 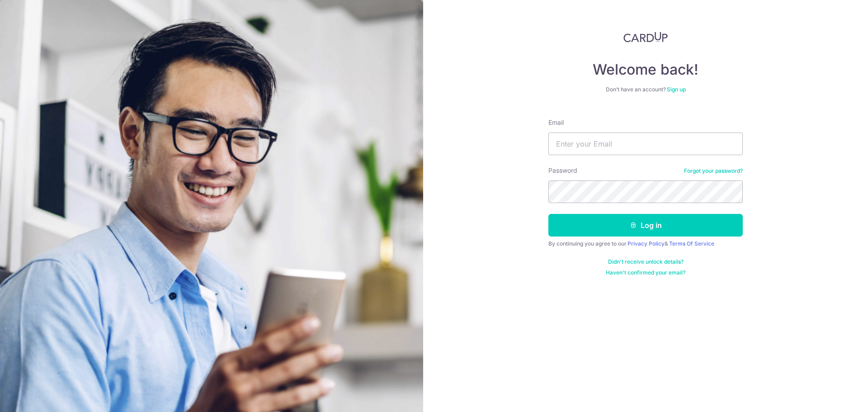 What do you see at coordinates (676, 89) in the screenshot?
I see `a: Sign up` at bounding box center [676, 89].